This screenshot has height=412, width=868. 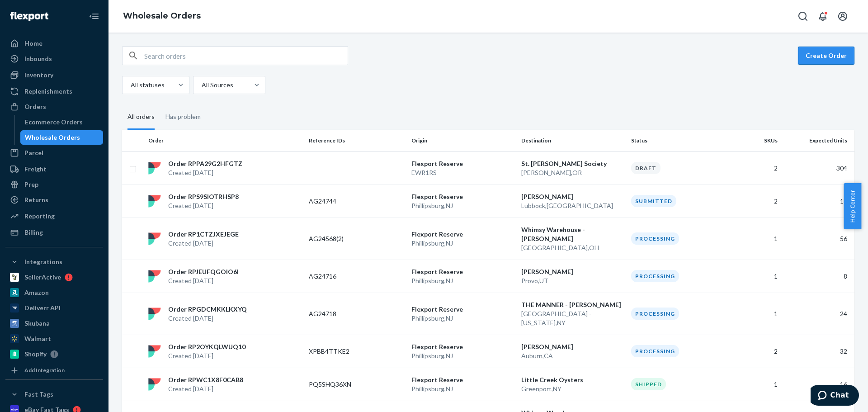 What do you see at coordinates (356, 141) in the screenshot?
I see `th: Reference IDs` at bounding box center [356, 141].